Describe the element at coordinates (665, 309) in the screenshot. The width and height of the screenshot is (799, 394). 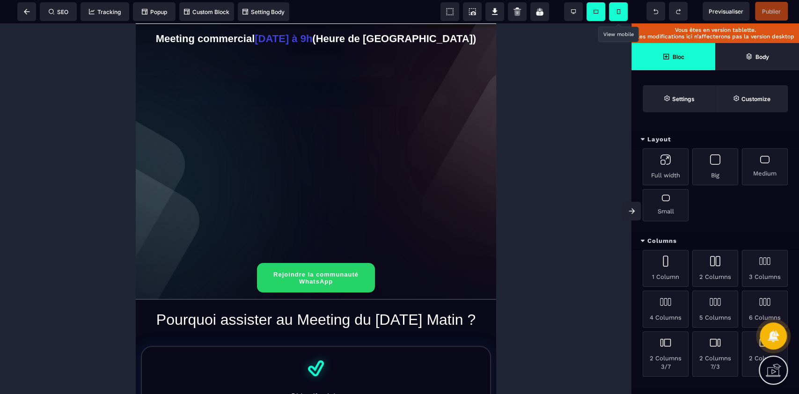
I see `div: 4 Columns` at that location.